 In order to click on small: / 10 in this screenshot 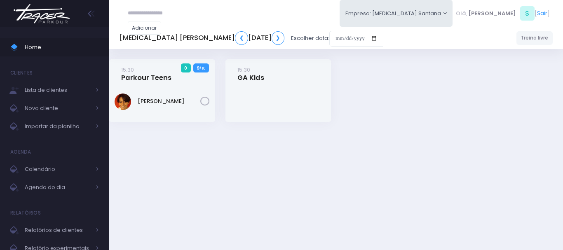, I will do `click(203, 68)`.